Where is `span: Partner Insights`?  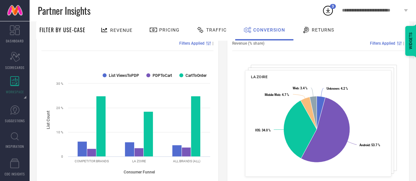
span: Partner Insights is located at coordinates (64, 11).